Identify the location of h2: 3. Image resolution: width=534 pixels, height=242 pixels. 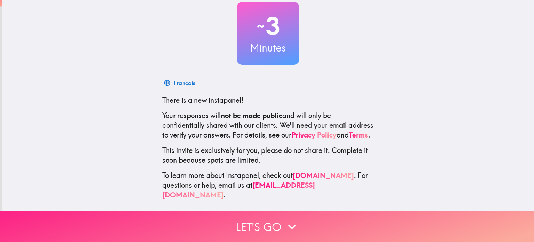
(268, 26).